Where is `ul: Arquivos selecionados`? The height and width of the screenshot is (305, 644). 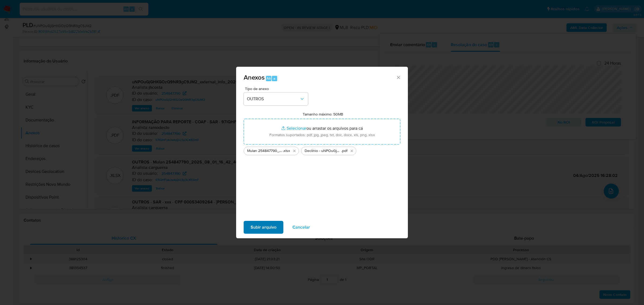
ul: Arquivos selecionados is located at coordinates (322, 150).